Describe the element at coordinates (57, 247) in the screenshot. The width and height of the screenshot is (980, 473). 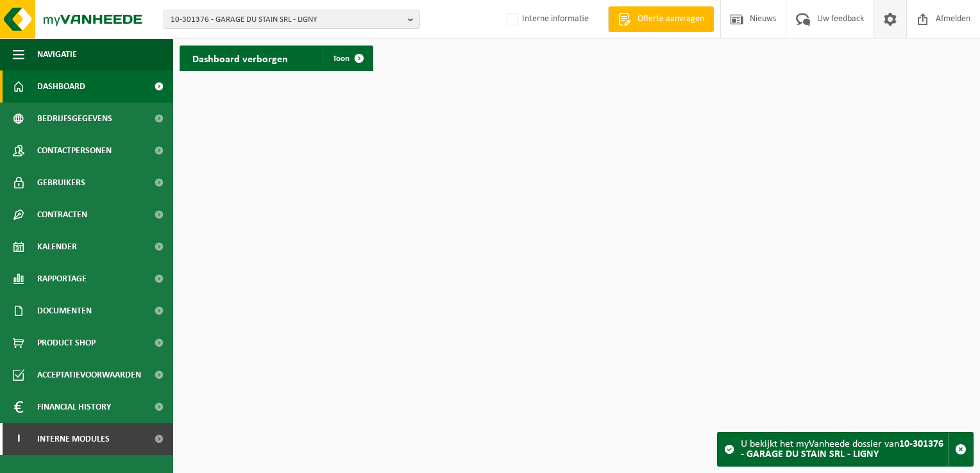
I see `span: Kalender` at that location.